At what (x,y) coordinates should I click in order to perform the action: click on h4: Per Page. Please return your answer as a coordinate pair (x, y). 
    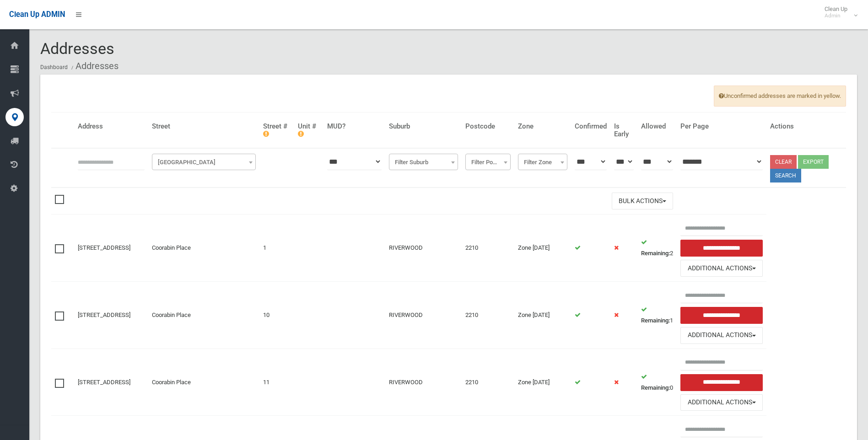
    Looking at the image, I should click on (722, 126).